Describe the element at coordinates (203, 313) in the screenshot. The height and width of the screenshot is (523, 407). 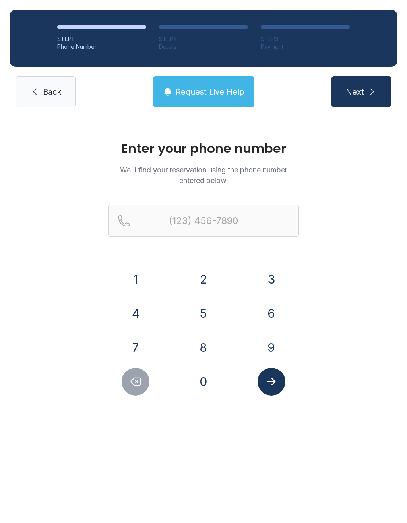
I see `button: 5` at that location.